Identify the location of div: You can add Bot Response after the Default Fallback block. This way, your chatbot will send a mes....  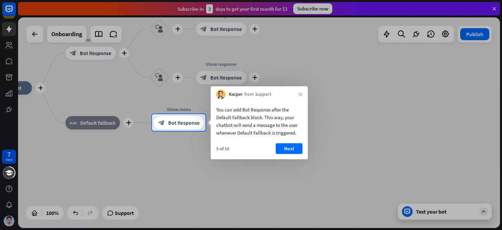
(259, 121).